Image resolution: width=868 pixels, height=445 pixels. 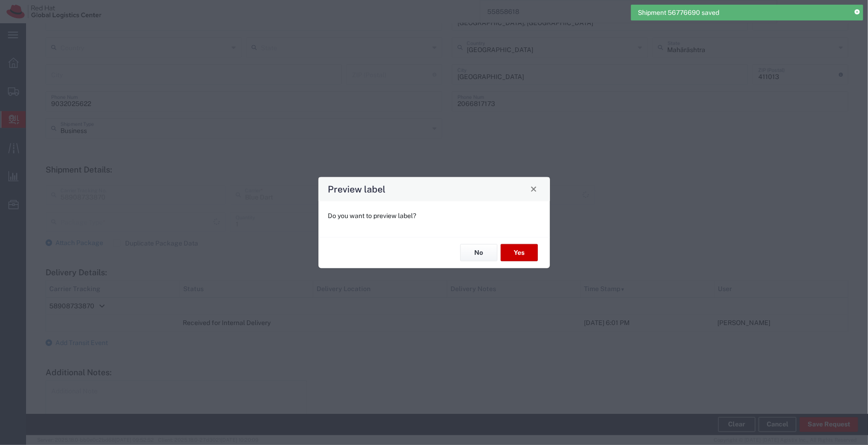 What do you see at coordinates (534, 189) in the screenshot?
I see `button: Close` at bounding box center [534, 189].